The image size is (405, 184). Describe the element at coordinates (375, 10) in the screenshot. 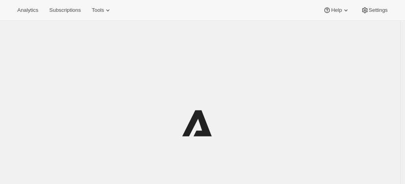

I see `button: Settings` at that location.